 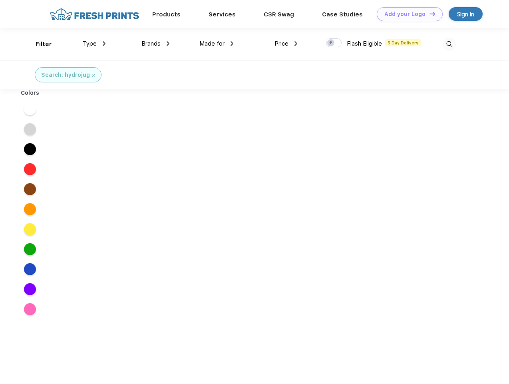 What do you see at coordinates (94, 14) in the screenshot?
I see `img: fo%20logo%202.webp` at bounding box center [94, 14].